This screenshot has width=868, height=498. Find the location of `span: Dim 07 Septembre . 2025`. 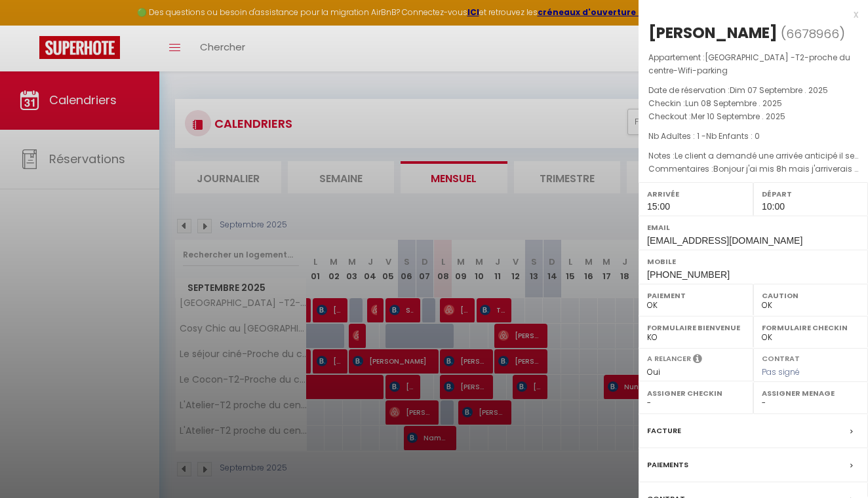

span: Dim 07 Septembre . 2025 is located at coordinates (779, 90).